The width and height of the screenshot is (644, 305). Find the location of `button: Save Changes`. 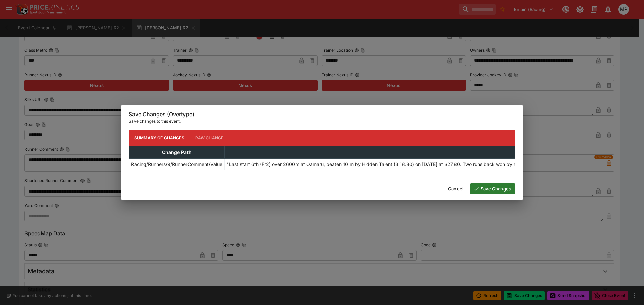

button: Save Changes is located at coordinates (492, 189).